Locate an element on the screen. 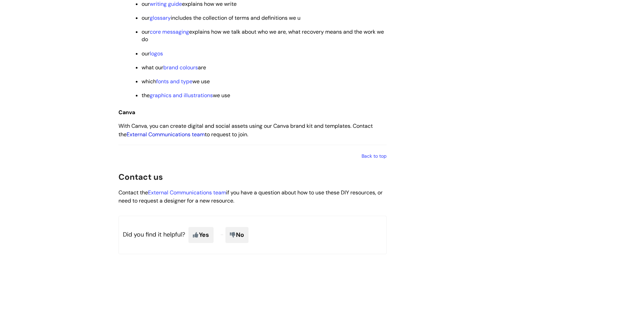 The width and height of the screenshot is (644, 314). span: our explains how we write is located at coordinates (189, 4).